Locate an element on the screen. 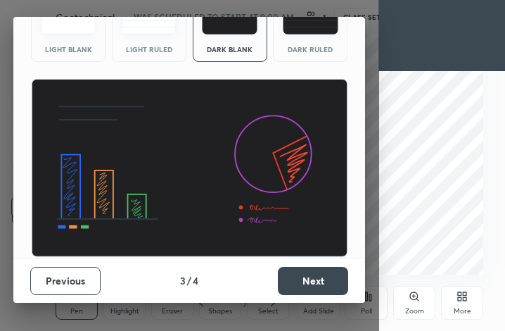 Image resolution: width=505 pixels, height=331 pixels. img: lightTheme.e5ed3b09.svg is located at coordinates (68, 18).